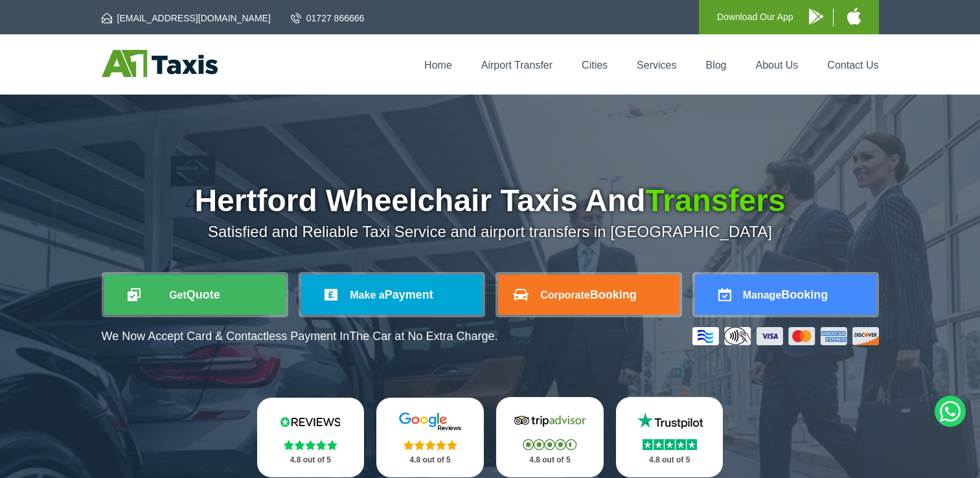 The width and height of the screenshot is (980, 478). What do you see at coordinates (328, 18) in the screenshot?
I see `a: 01727 866666` at bounding box center [328, 18].